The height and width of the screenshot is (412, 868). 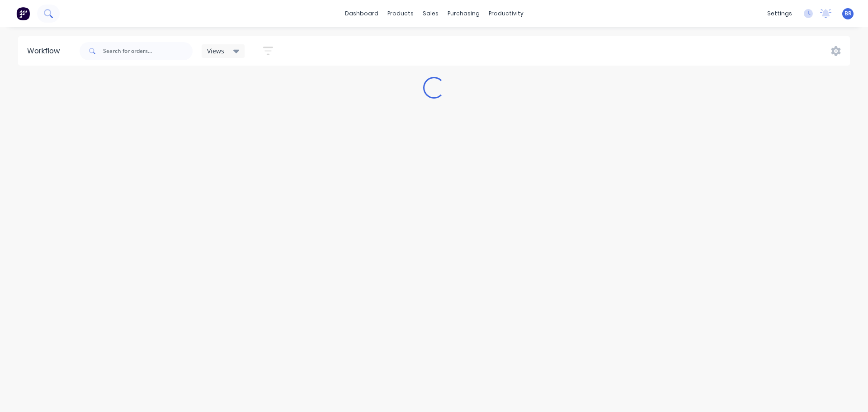 I want to click on div: purchasing, so click(x=463, y=13).